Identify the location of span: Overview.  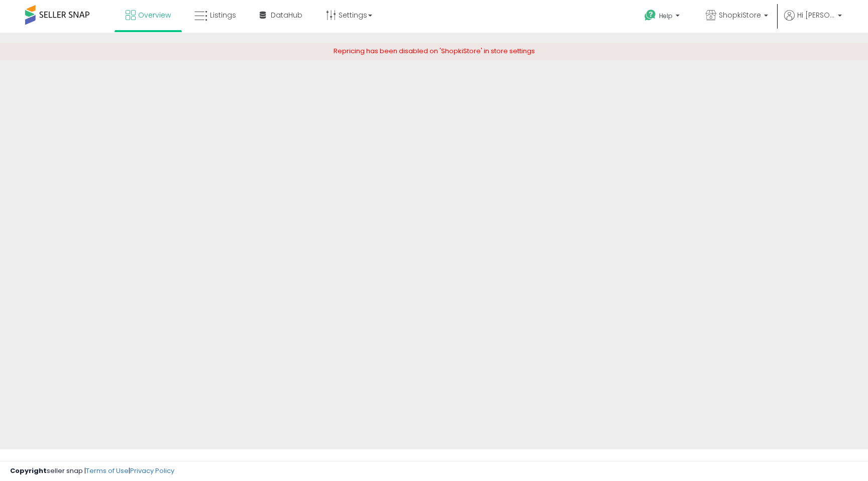
(154, 15).